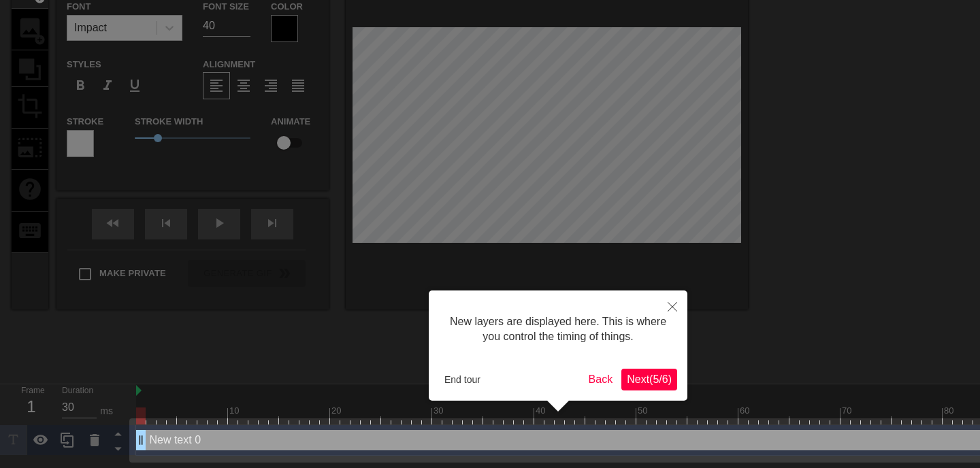  I want to click on span: Next ( 5 / 6 ), so click(649, 378).